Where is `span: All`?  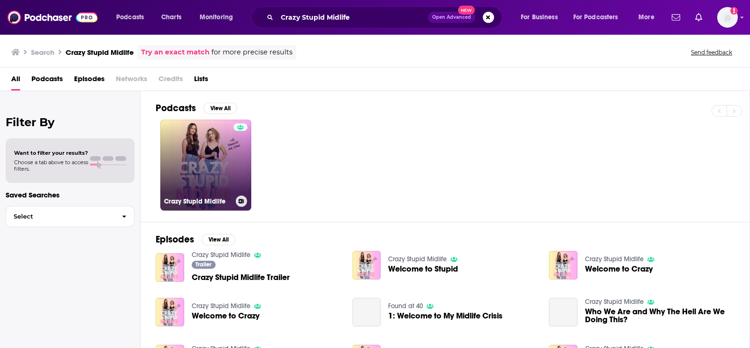 span: All is located at coordinates (15, 81).